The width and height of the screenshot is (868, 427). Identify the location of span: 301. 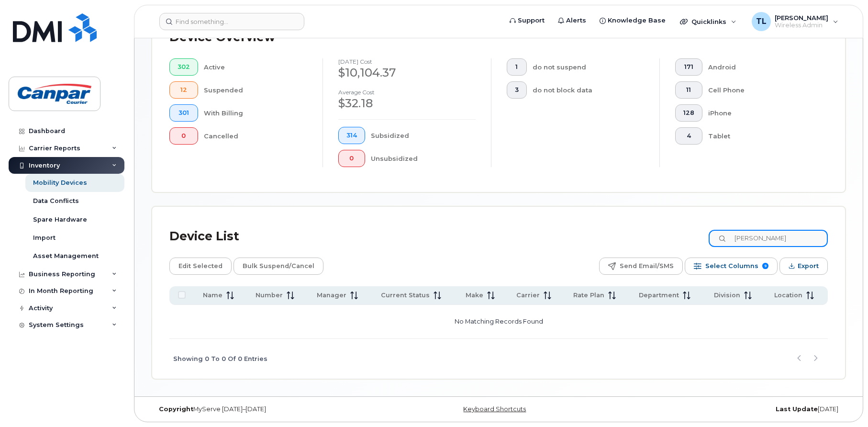
(184, 113).